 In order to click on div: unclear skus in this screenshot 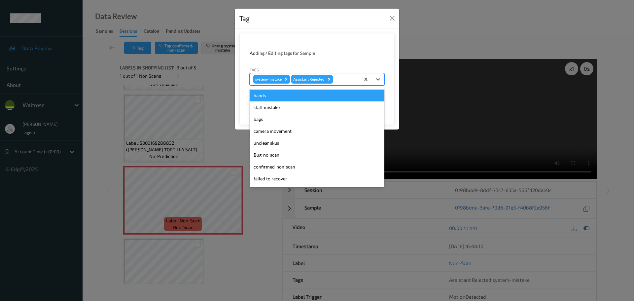, I will do `click(317, 143)`.